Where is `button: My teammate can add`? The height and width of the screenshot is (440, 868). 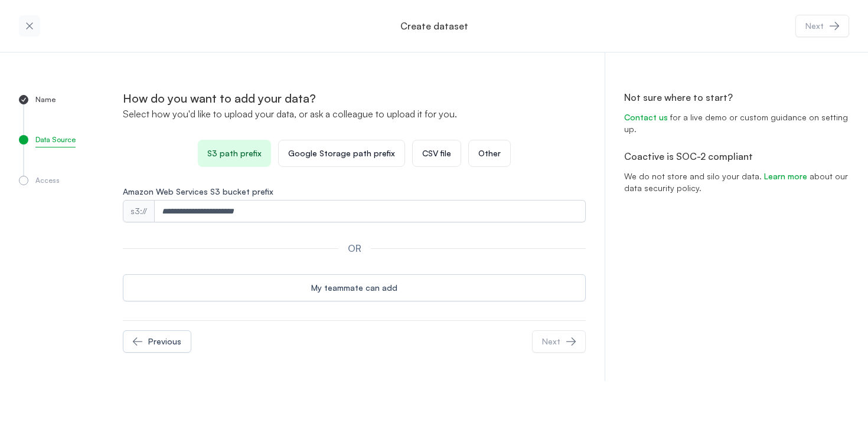
button: My teammate can add is located at coordinates (354, 288).